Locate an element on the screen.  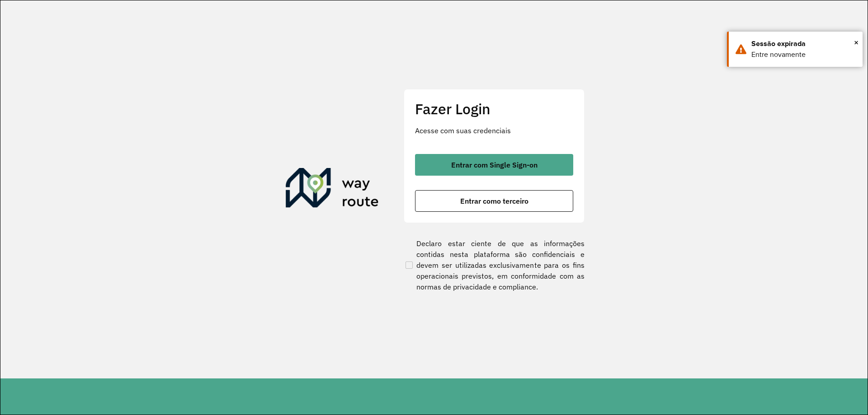
div: Sessão expirada is located at coordinates (803, 44).